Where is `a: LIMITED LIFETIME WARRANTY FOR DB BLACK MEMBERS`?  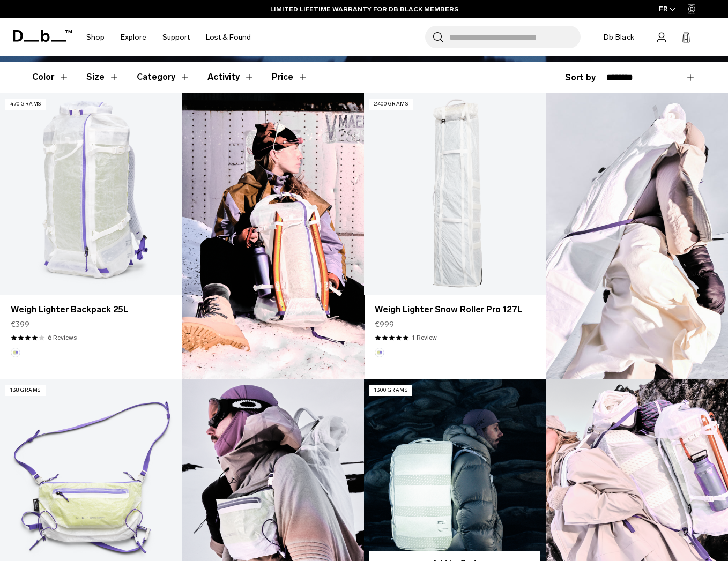 a: LIMITED LIFETIME WARRANTY FOR DB BLACK MEMBERS is located at coordinates (364, 9).